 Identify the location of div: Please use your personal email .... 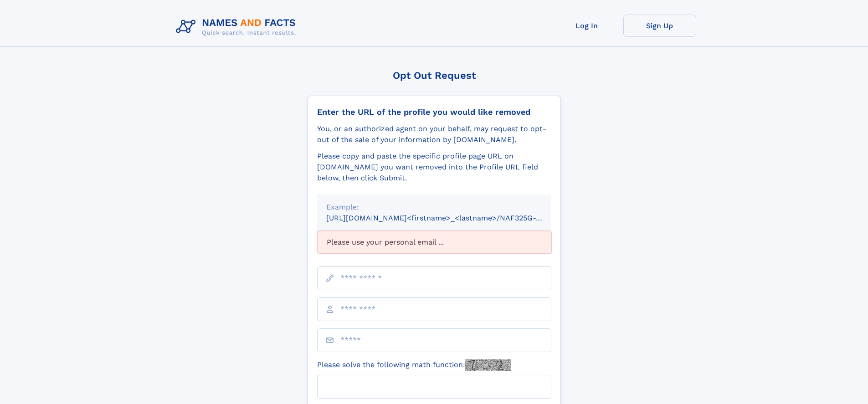
(434, 243).